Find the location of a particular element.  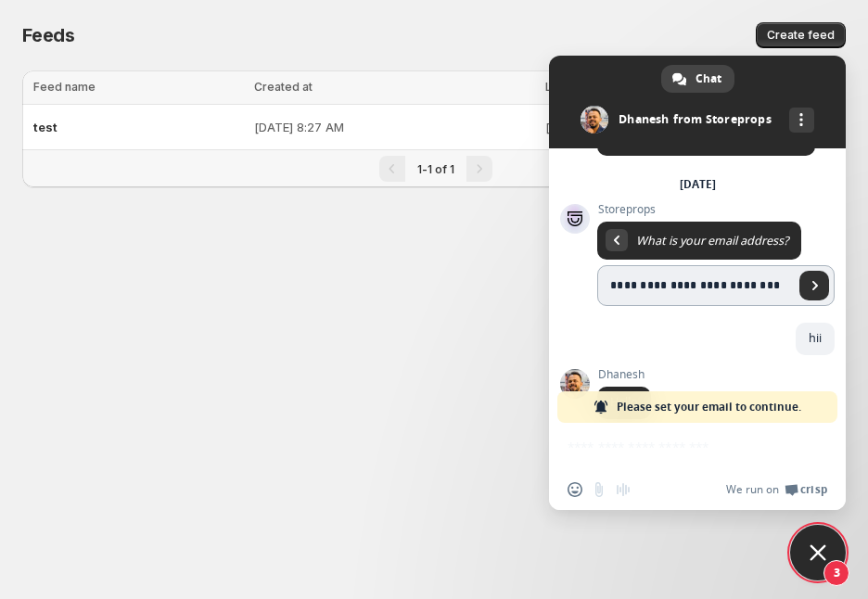

span: Create feed is located at coordinates (800, 35).